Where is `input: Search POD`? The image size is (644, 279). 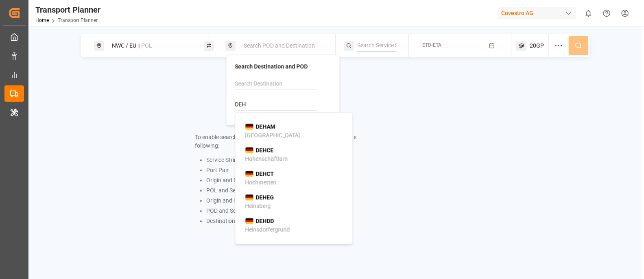
input: Search POD is located at coordinates (276, 105).